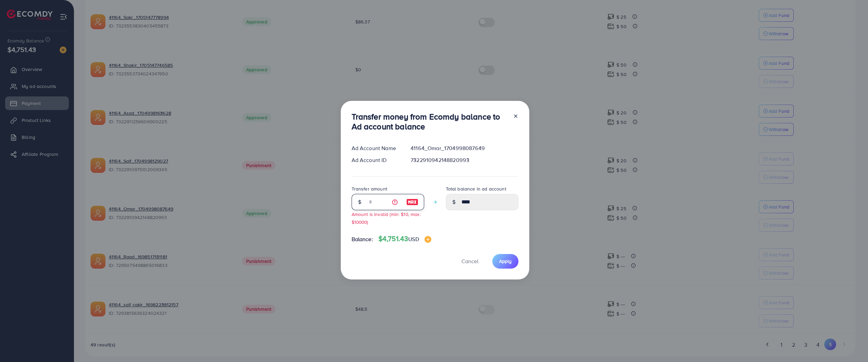 The width and height of the screenshot is (868, 362). What do you see at coordinates (376, 148) in the screenshot?
I see `div: Ad Account Name` at bounding box center [376, 148].